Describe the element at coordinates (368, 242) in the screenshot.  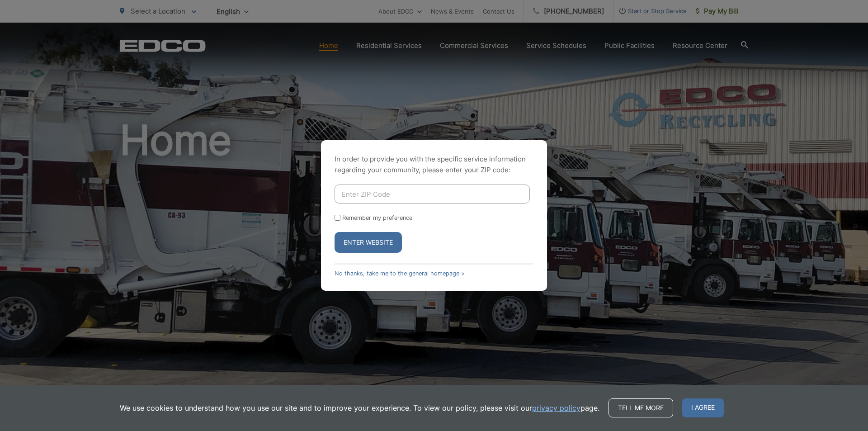
I see `button: Enter Website` at that location.